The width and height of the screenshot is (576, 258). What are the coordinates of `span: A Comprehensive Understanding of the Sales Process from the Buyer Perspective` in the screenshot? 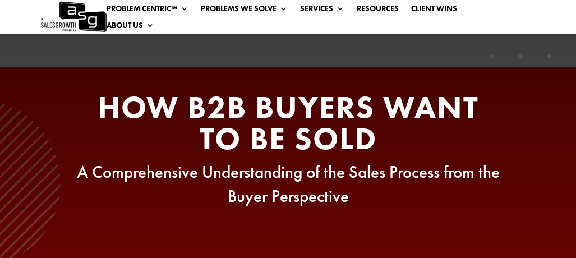 It's located at (288, 184).